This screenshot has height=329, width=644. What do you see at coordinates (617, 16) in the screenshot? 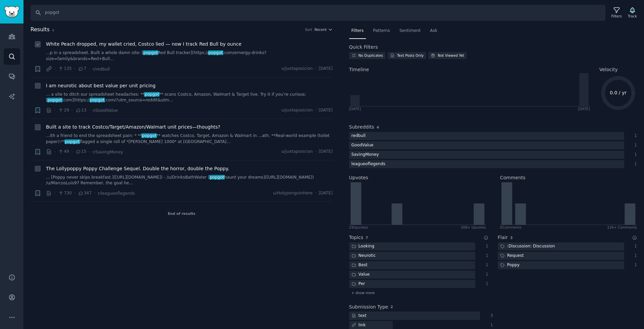
I see `div: Filters` at bounding box center [617, 16].